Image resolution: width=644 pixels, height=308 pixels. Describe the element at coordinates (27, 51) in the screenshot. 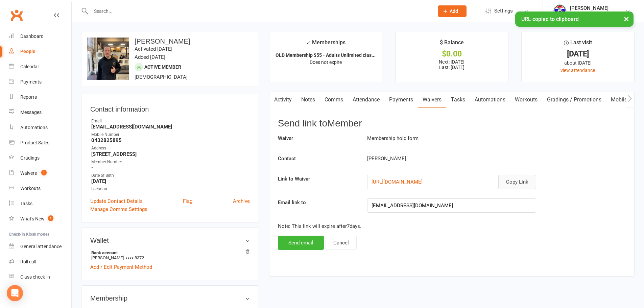

I see `div: People` at that location.